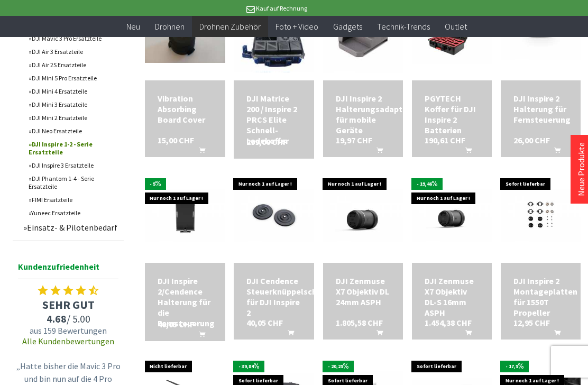  Describe the element at coordinates (74, 78) in the screenshot. I see `a: DJI Mini 5 Pro Ersatzteile` at that location.